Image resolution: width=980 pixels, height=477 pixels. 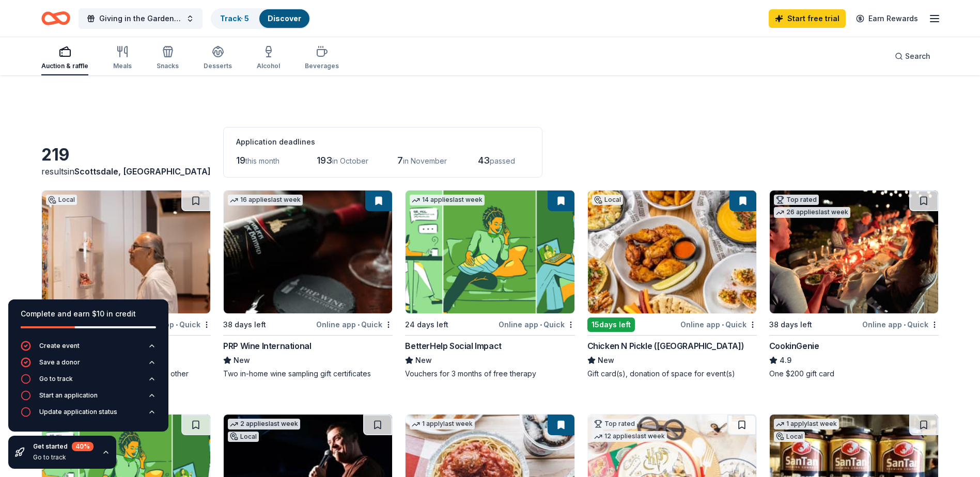 I want to click on div: 24 days left, so click(x=427, y=325).